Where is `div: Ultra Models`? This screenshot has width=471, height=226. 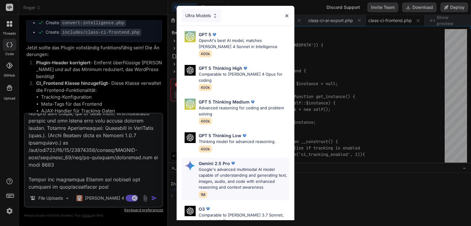
div: Ultra Models is located at coordinates (201, 16).